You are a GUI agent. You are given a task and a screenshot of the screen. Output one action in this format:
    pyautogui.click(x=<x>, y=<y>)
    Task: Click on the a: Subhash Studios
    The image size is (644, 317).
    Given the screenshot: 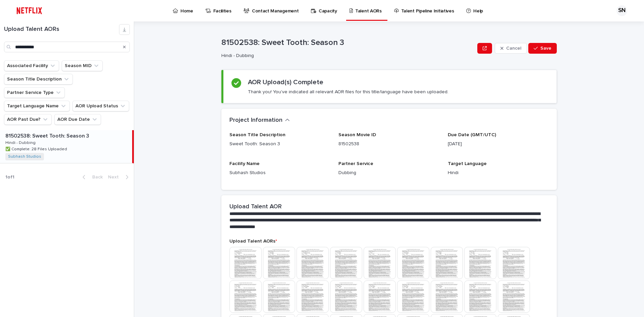 What is the action you would take?
    pyautogui.click(x=24, y=157)
    